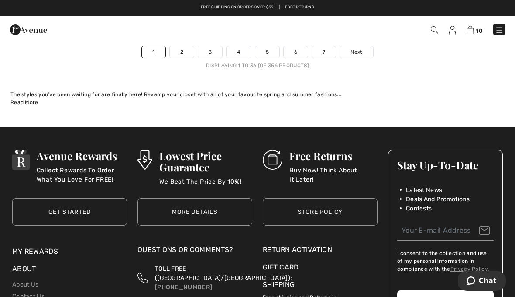  What do you see at coordinates (145, 159) in the screenshot?
I see `img: Lowest Price Guarantee` at bounding box center [145, 159].